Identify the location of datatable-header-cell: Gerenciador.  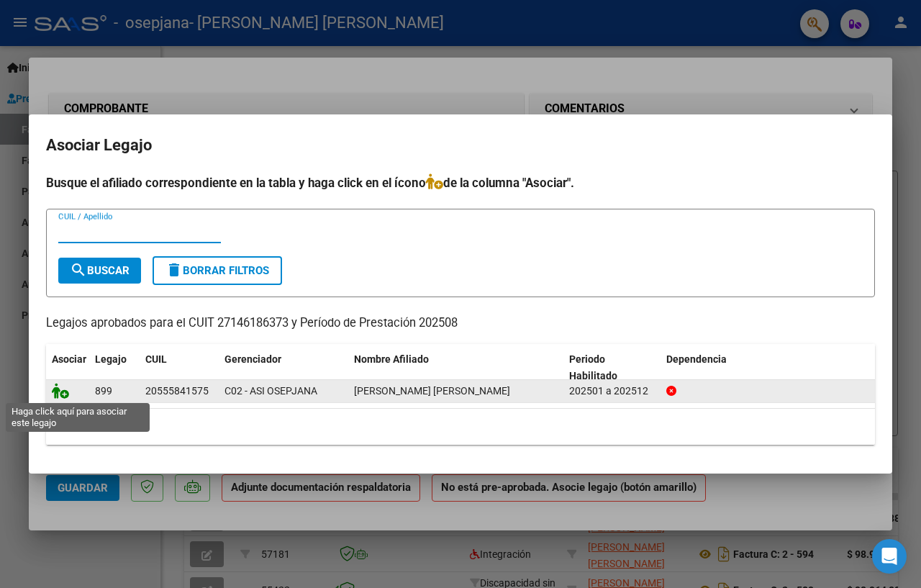
(284, 367).